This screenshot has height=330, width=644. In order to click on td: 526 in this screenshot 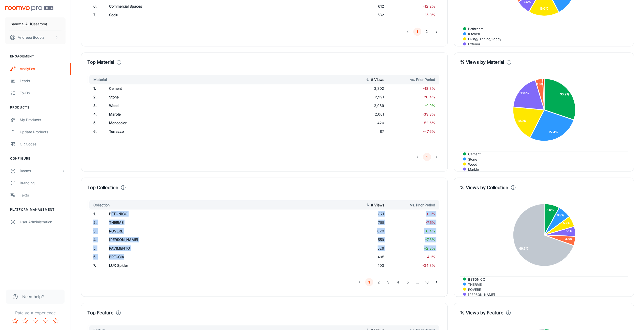, I will do `click(362, 248)`.